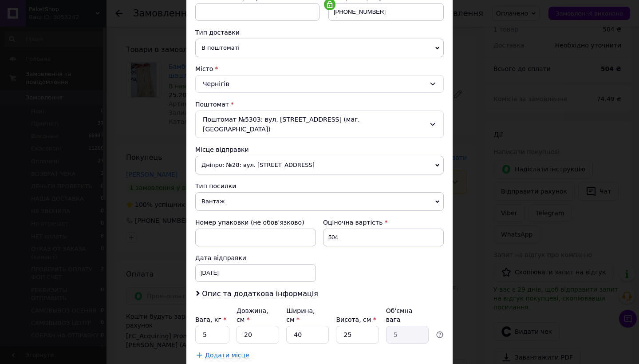 Image resolution: width=639 pixels, height=364 pixels. I want to click on label: Вага, кг, so click(211, 319).